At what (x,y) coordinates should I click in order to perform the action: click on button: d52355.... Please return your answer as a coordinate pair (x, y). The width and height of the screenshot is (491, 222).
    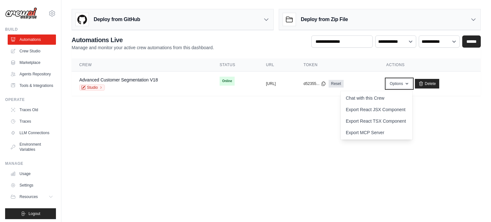
    Looking at the image, I should click on (315, 84).